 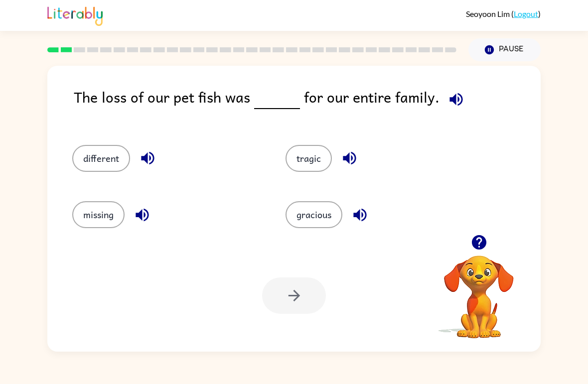 I want to click on button: gracious, so click(x=314, y=214).